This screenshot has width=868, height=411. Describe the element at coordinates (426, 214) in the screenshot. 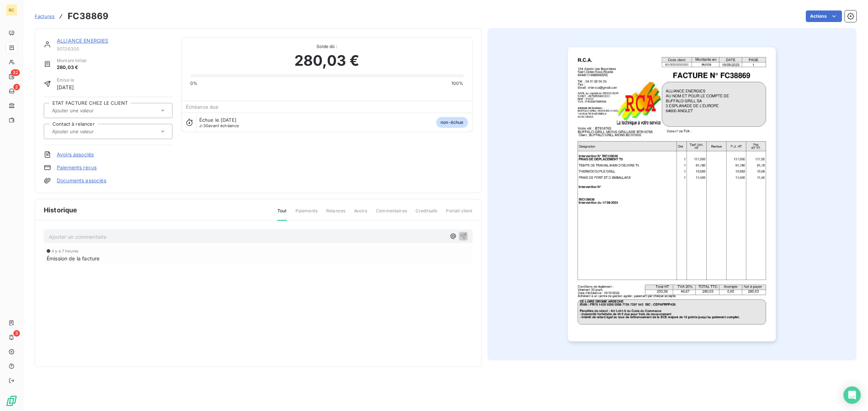

I see `span: Creditsafe` at that location.